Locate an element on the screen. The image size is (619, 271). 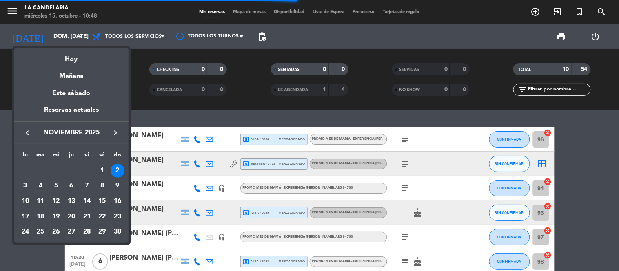
div: 15 is located at coordinates (102, 202).